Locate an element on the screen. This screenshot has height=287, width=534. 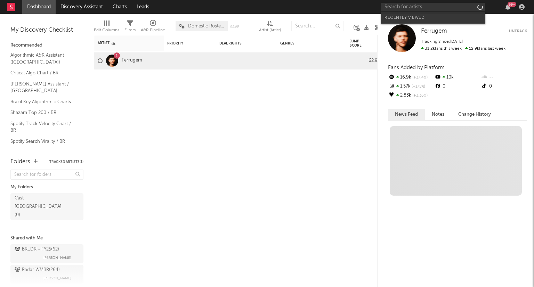
a: Shazam Top 200 / BR is located at coordinates (43, 113).